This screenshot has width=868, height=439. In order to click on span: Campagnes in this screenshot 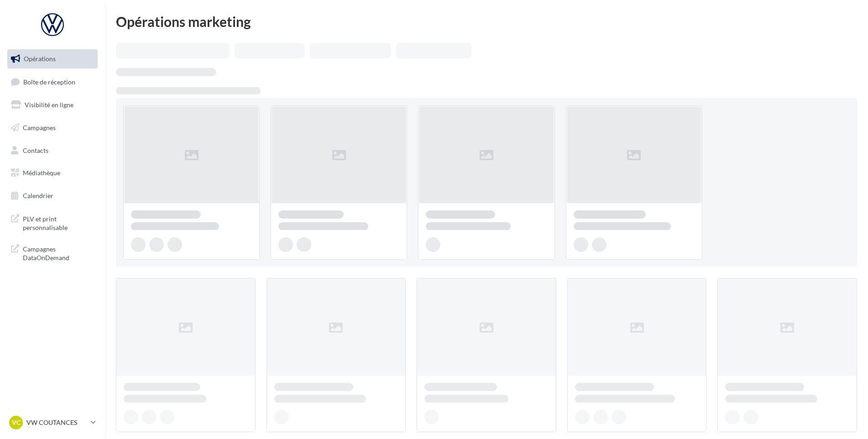, I will do `click(39, 127)`.